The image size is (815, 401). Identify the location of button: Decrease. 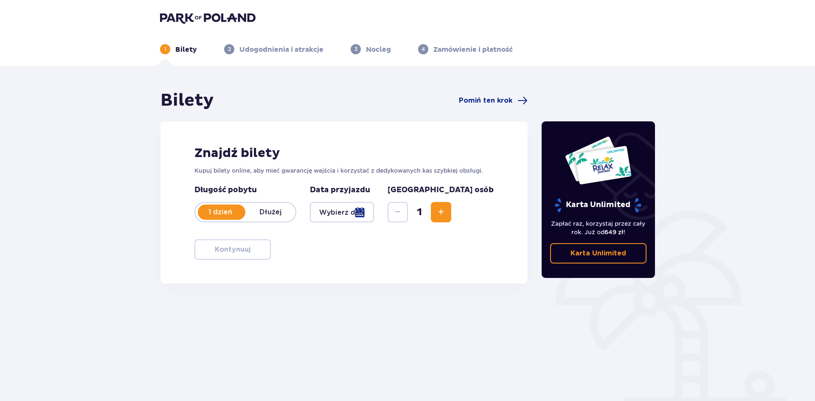
(397, 212).